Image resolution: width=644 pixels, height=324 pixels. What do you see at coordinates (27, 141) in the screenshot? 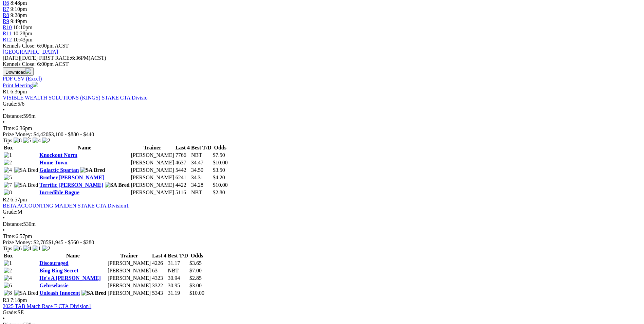
I see `img: 5` at bounding box center [27, 141].